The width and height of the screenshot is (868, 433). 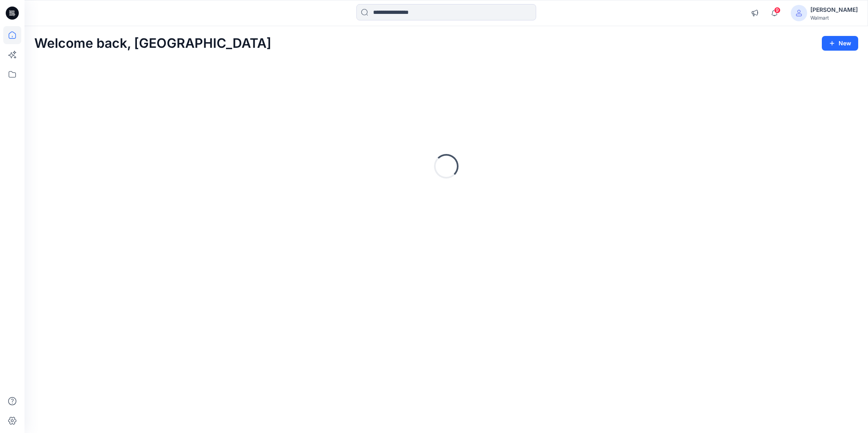 I want to click on div: Walmart, so click(x=834, y=17).